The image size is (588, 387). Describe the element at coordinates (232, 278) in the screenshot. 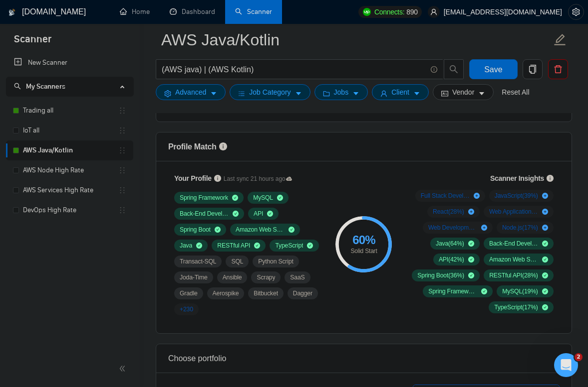

I see `span: Ansible` at that location.